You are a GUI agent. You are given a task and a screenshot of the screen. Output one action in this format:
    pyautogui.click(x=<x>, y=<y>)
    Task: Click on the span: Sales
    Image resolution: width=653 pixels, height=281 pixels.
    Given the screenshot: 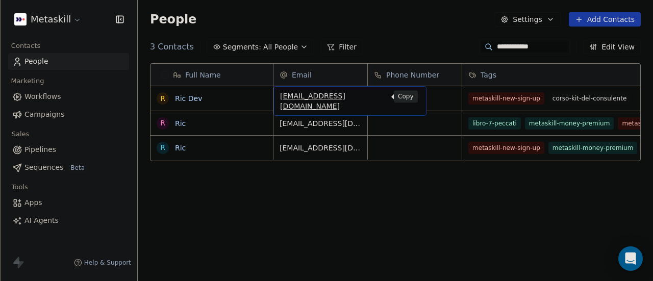 What is the action you would take?
    pyautogui.click(x=20, y=134)
    